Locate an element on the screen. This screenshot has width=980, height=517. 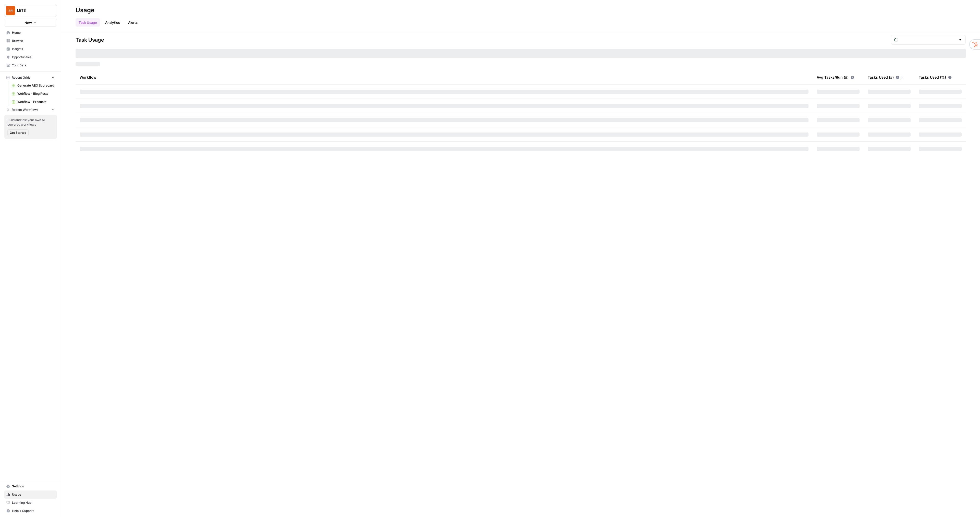
span: New is located at coordinates (28, 23).